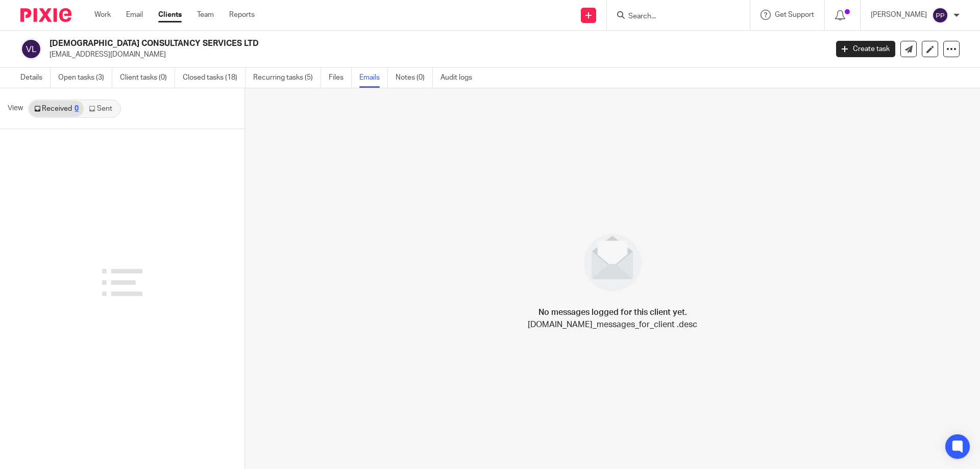 The image size is (980, 469). I want to click on a: Work, so click(102, 15).